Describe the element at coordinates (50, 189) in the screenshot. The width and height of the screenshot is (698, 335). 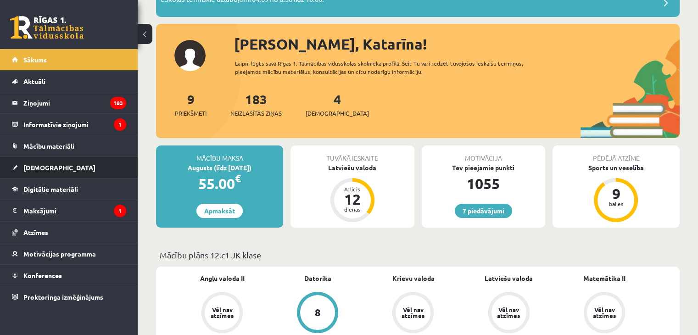
I see `span: Digitālie materiāli` at that location.